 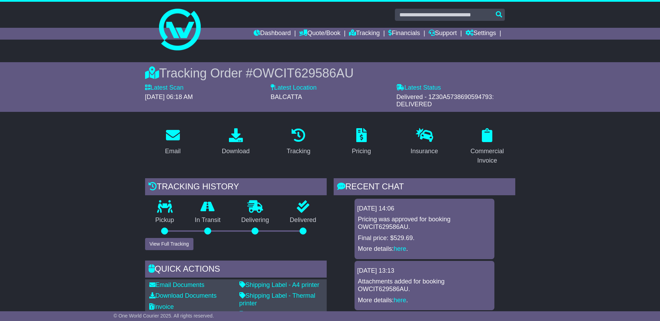 I want to click on a: Support, so click(x=442, y=34).